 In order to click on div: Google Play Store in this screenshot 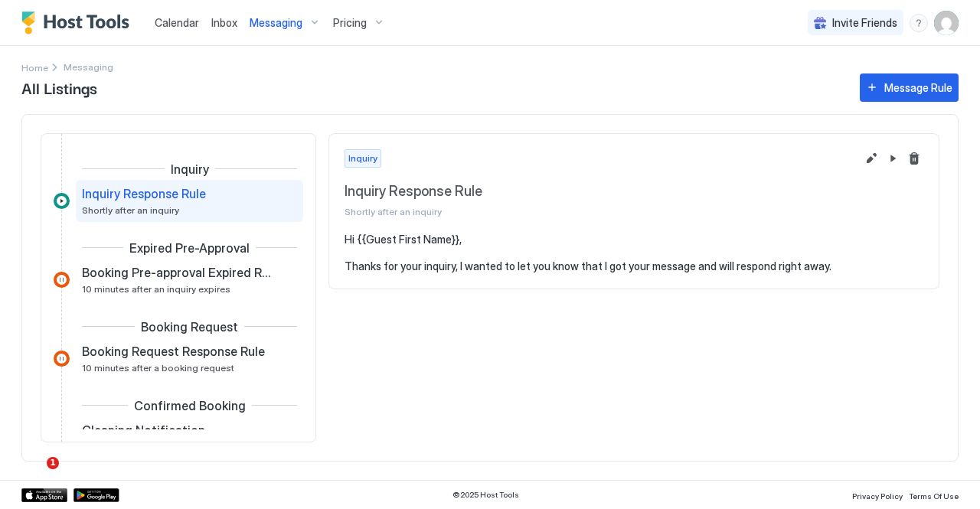, I will do `click(96, 495)`.